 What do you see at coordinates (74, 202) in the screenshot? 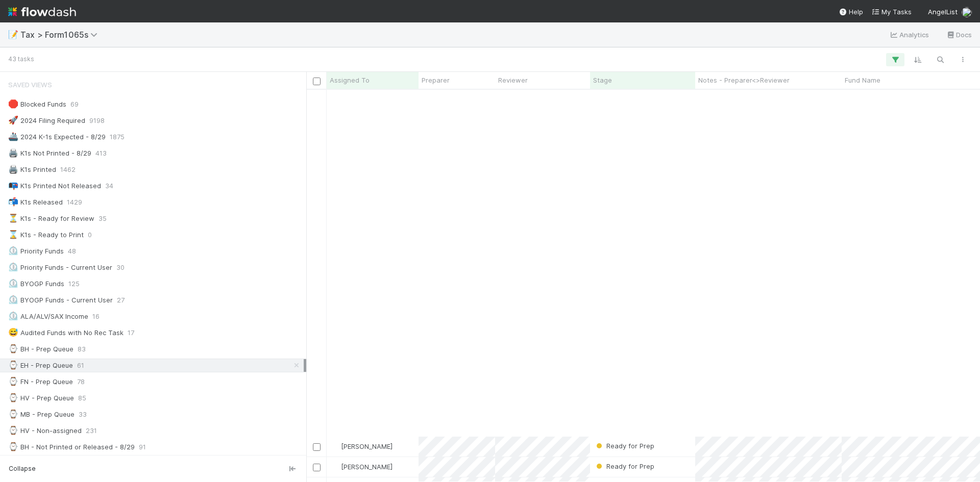
I see `span: 1429` at bounding box center [74, 202].